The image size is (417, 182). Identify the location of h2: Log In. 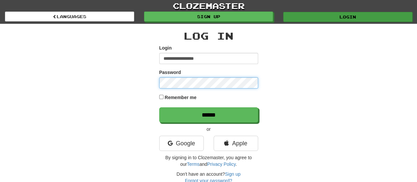
(209, 36).